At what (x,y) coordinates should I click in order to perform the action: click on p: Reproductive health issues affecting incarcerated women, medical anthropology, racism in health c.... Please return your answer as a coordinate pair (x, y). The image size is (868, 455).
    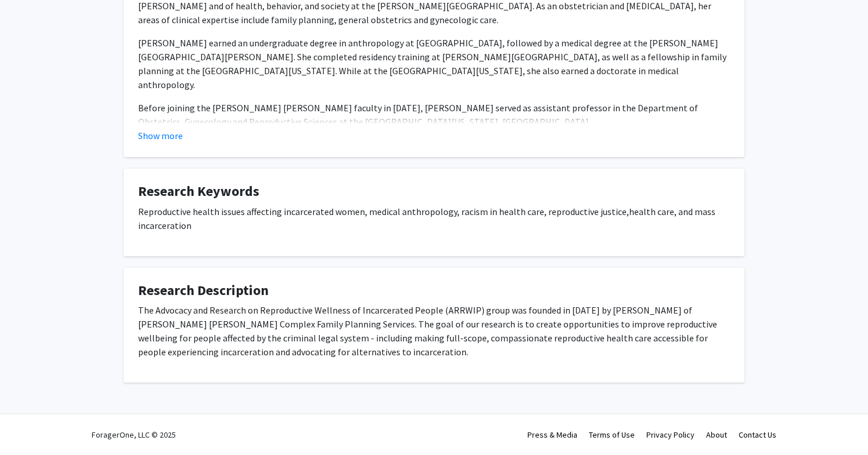
    Looking at the image, I should click on (434, 219).